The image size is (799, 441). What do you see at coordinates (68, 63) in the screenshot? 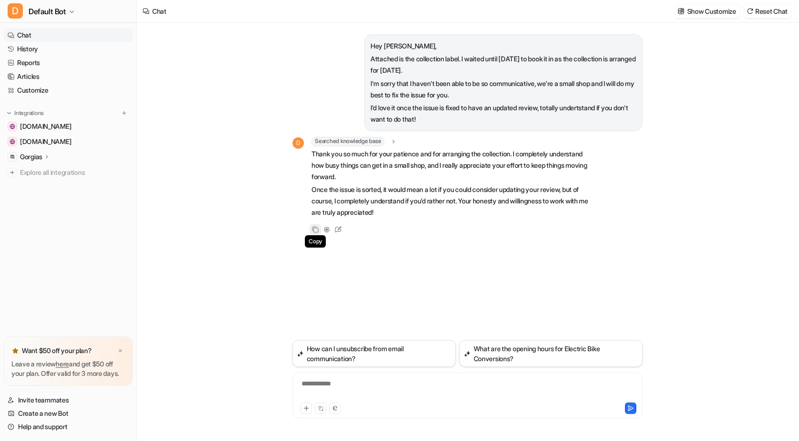
I see `a: Reports` at bounding box center [68, 63].